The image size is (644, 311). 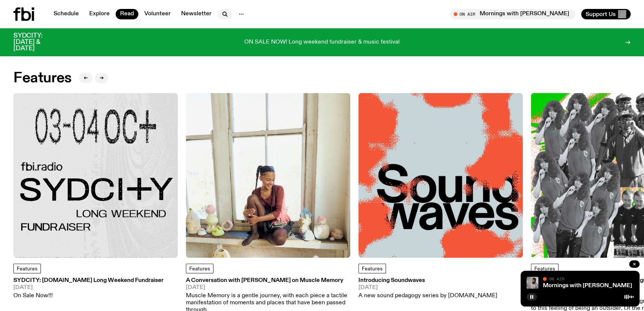 What do you see at coordinates (196, 14) in the screenshot?
I see `a: Newsletter` at bounding box center [196, 14].